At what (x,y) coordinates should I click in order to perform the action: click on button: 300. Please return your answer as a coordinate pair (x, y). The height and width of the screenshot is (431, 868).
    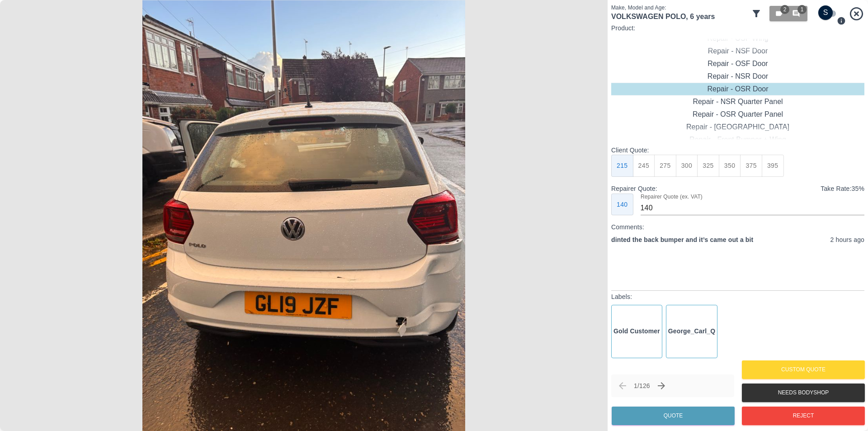
    Looking at the image, I should click on (687, 166).